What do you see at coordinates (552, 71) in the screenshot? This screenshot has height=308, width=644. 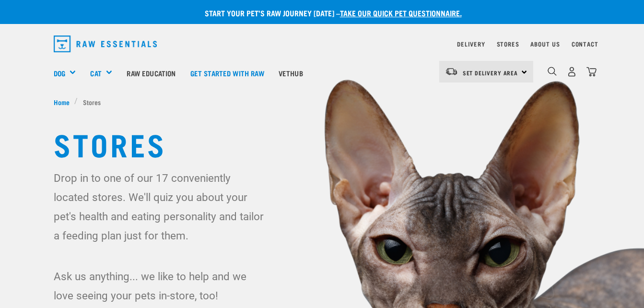 I see `img: home-icon-1@2x.png` at bounding box center [552, 71].